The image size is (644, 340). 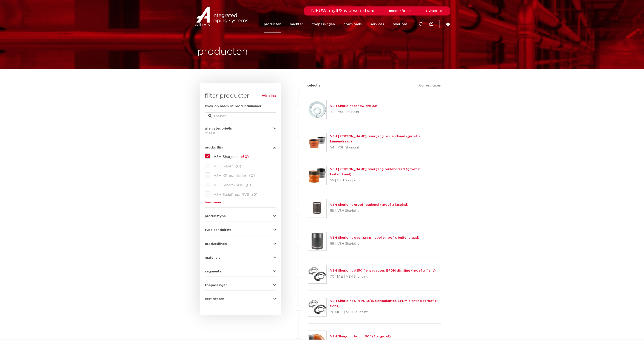 What do you see at coordinates (214, 272) in the screenshot?
I see `span: segmenten` at bounding box center [214, 272].